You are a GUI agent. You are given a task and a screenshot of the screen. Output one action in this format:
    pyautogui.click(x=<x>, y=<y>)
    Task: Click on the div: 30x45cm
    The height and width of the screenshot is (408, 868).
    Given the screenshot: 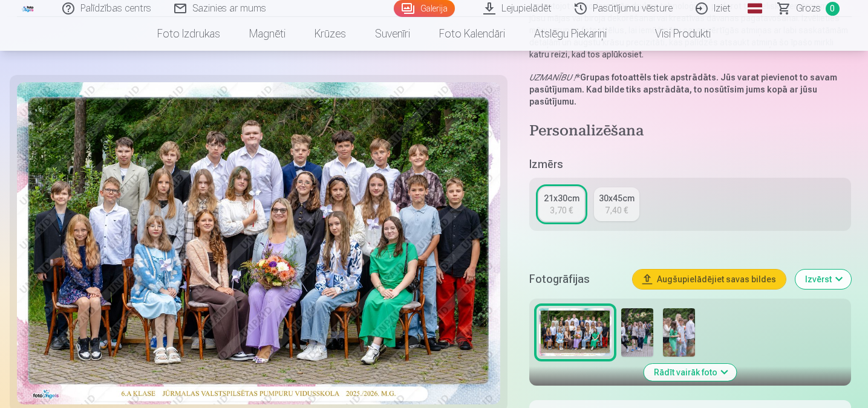 What is the action you would take?
    pyautogui.click(x=616, y=198)
    